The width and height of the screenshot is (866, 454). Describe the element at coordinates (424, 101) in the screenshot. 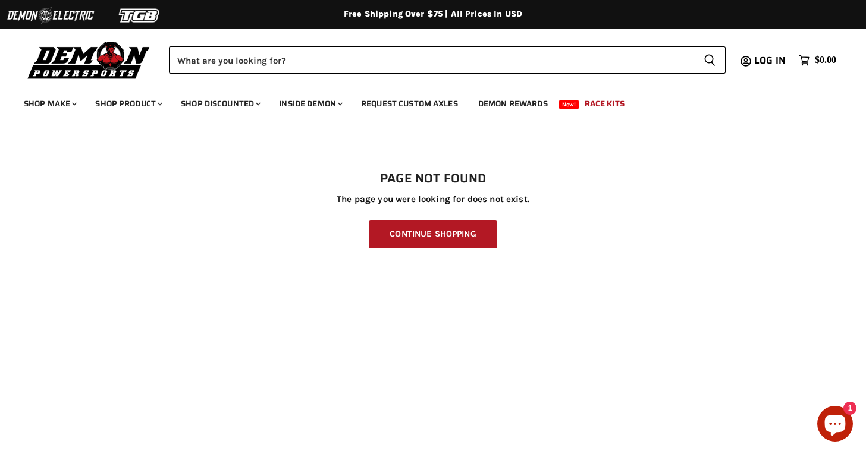

I see `ul: Main menu` at that location.